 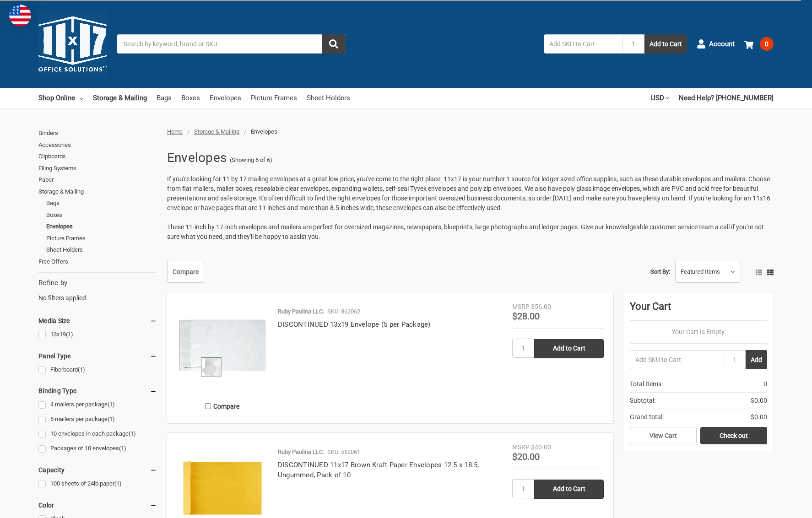 What do you see at coordinates (97, 434) in the screenshot?
I see `a: 10 envelopes in each package` at bounding box center [97, 434].